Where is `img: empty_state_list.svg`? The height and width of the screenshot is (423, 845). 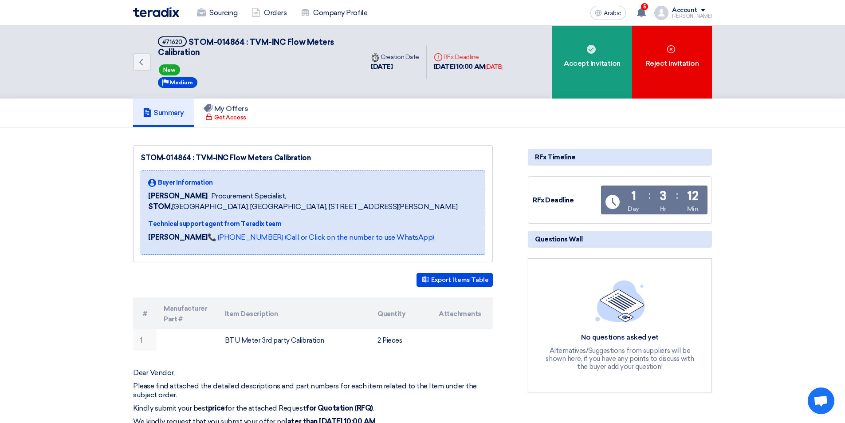
img: empty_state_list.svg is located at coordinates (620, 301).